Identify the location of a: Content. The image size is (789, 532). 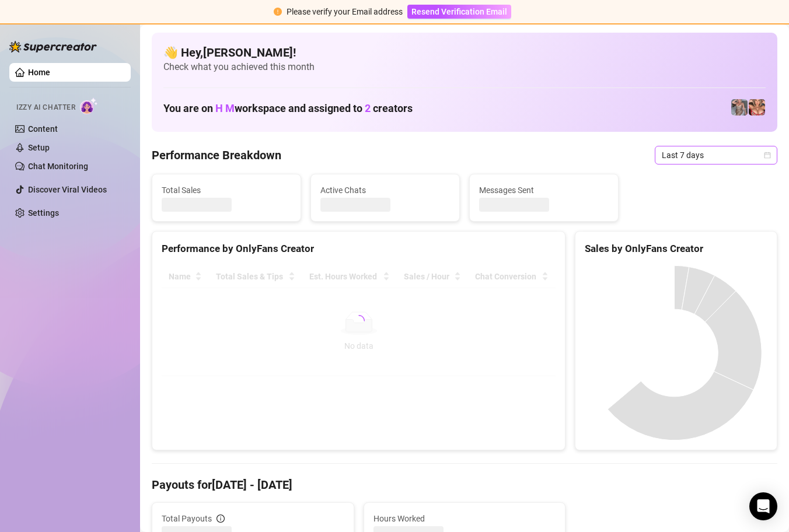
(43, 129).